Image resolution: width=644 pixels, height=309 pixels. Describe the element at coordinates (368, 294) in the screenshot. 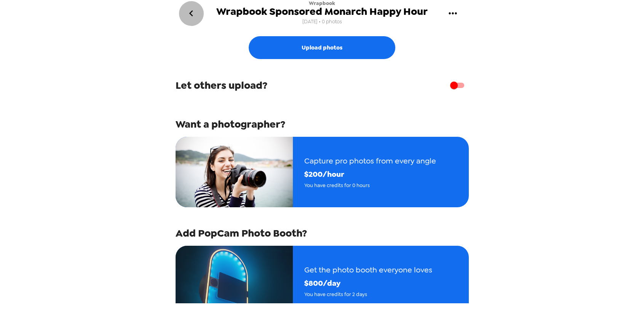

I see `span: You have credits for 2 days` at that location.